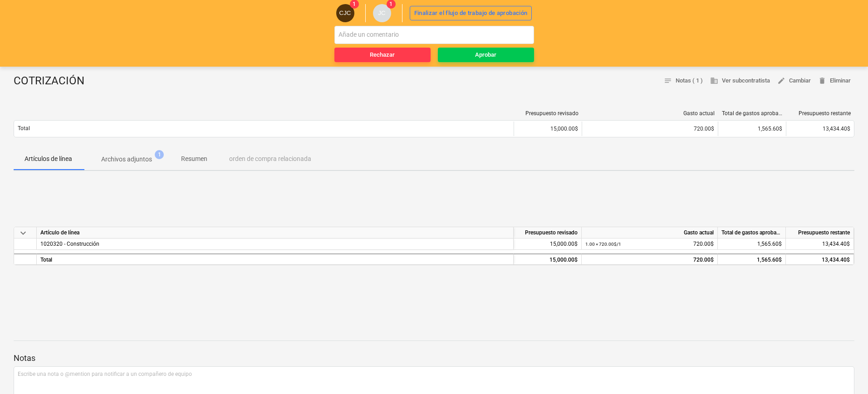 This screenshot has height=394, width=868. I want to click on button: Ver subcontratista, so click(740, 81).